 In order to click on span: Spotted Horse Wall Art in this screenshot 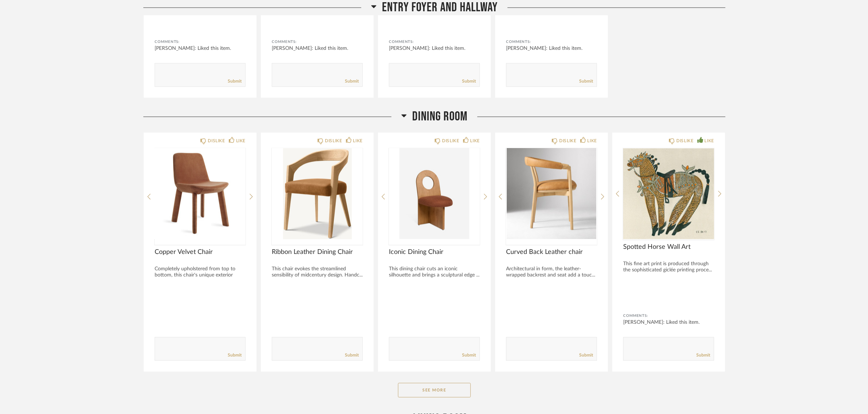, I will do `click(669, 247)`.